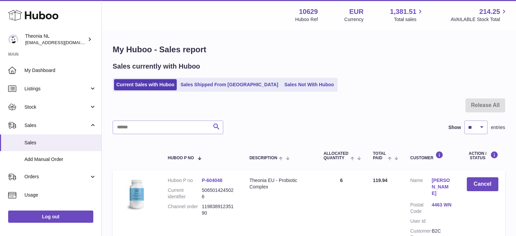  I want to click on dt: User Id, so click(420, 221).